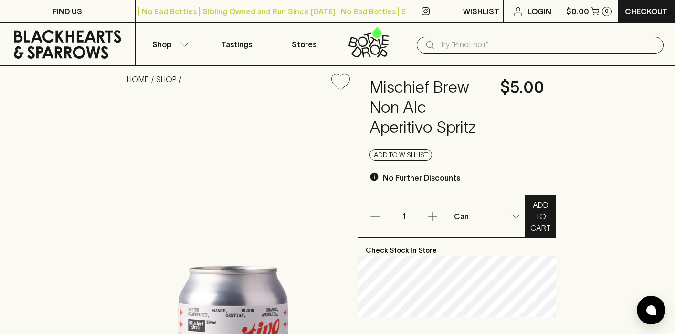  I want to click on h4: $5.00, so click(522, 87).